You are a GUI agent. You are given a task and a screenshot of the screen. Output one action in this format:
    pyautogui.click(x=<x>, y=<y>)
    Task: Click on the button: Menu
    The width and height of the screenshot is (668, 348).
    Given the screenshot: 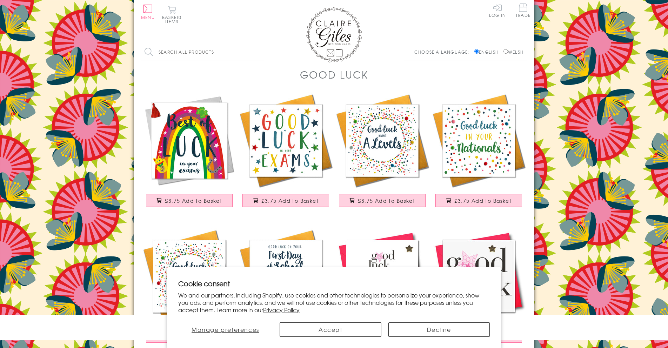 What is the action you would take?
    pyautogui.click(x=148, y=12)
    